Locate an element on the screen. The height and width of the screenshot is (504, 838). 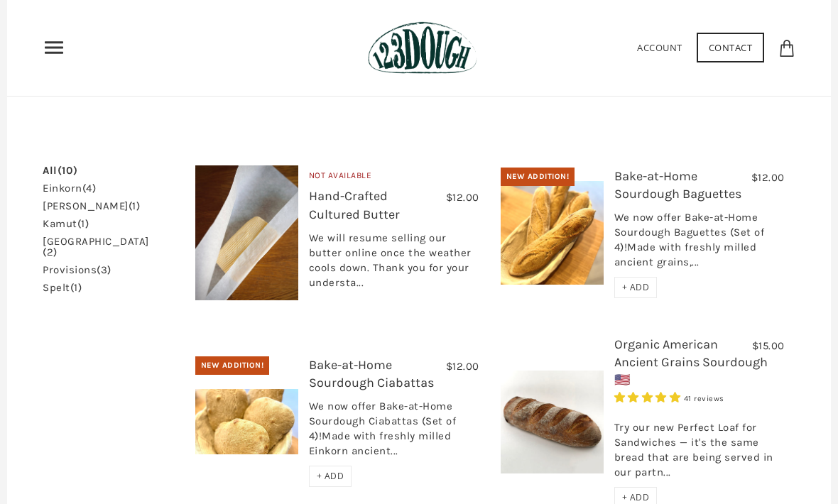
span: $15.00 is located at coordinates (768, 346).